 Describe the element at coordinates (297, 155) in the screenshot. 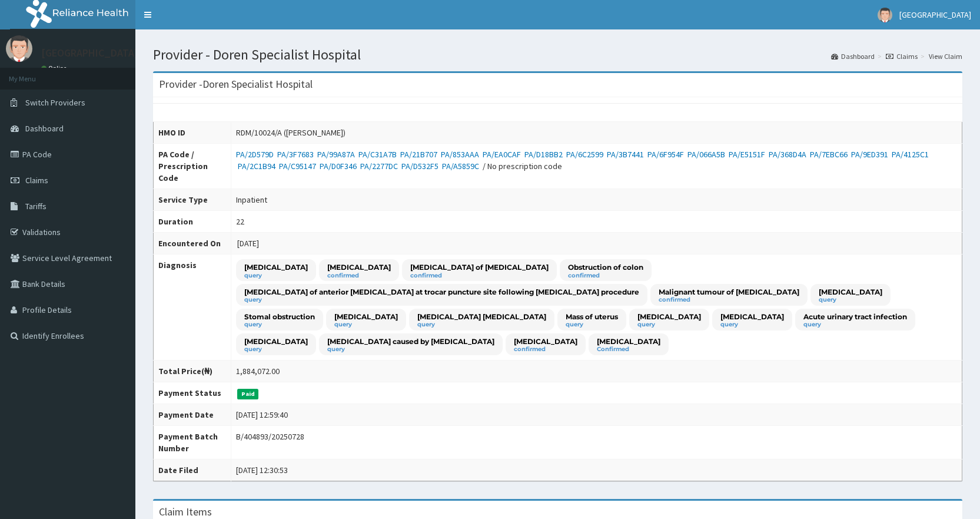

I see `a: PA/3F7683` at that location.